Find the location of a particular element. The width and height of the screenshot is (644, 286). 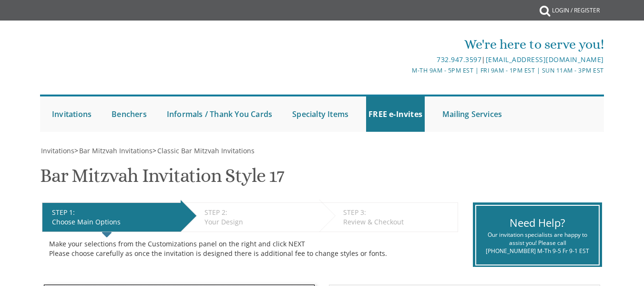

a: Informals / Thank You Cards is located at coordinates (219, 114).